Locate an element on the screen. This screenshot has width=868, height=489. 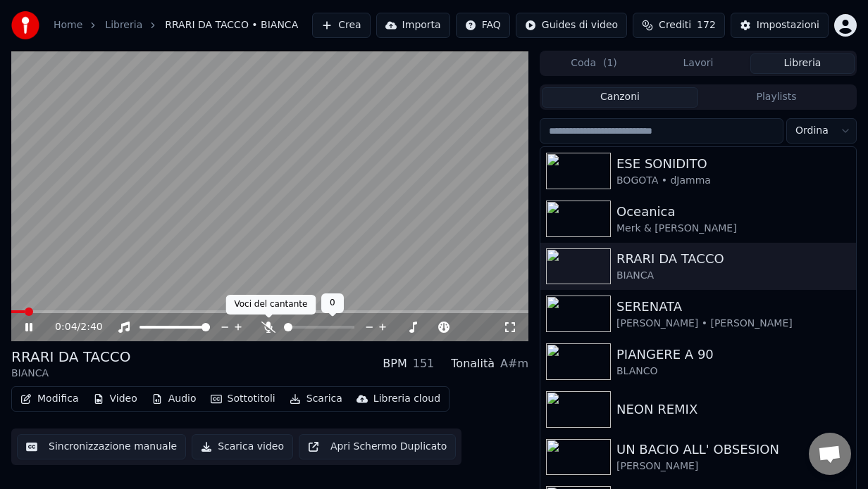
a: Aprire la chat is located at coordinates (829, 454).